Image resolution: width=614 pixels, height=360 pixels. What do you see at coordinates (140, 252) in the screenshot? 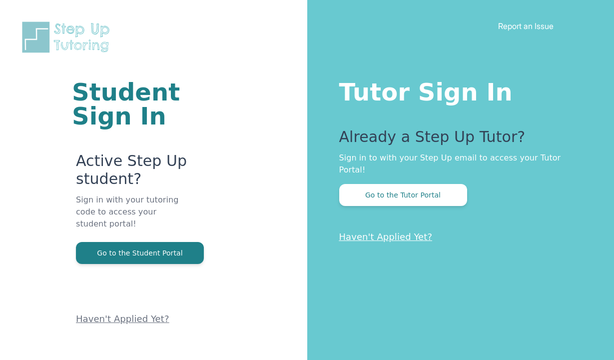
I see `a: Go to the Student Portal` at bounding box center [140, 252].